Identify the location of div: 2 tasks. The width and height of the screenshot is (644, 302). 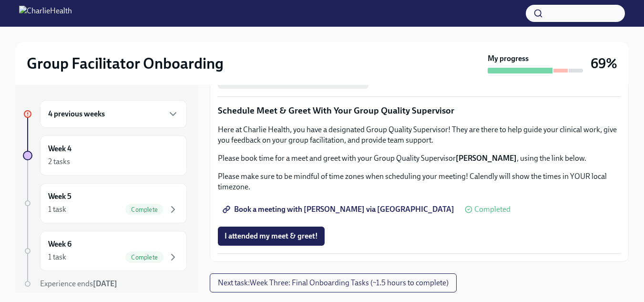
(59, 162).